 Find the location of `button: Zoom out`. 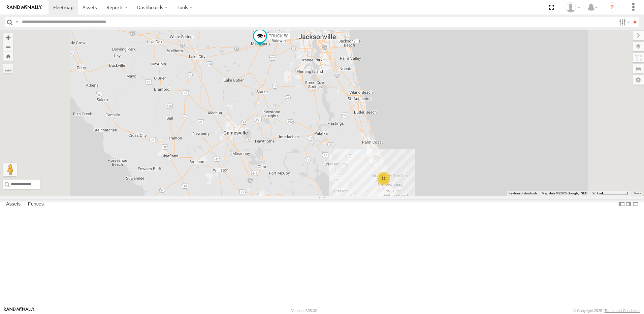

button: Zoom out is located at coordinates (8, 47).